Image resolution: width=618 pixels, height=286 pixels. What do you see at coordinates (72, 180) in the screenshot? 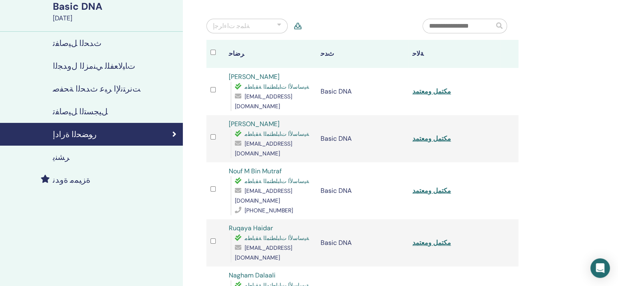
I see `h4: ﺓﺰﻴﻤﻣ ﺓﻭﺪﻧ` at bounding box center [72, 180].